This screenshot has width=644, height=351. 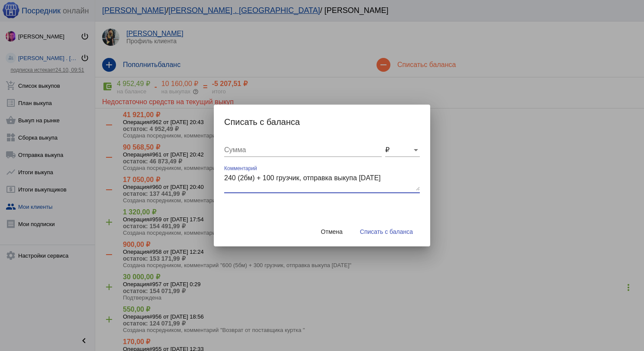 What do you see at coordinates (386, 232) in the screenshot?
I see `button: Списать с баланса` at bounding box center [386, 232].